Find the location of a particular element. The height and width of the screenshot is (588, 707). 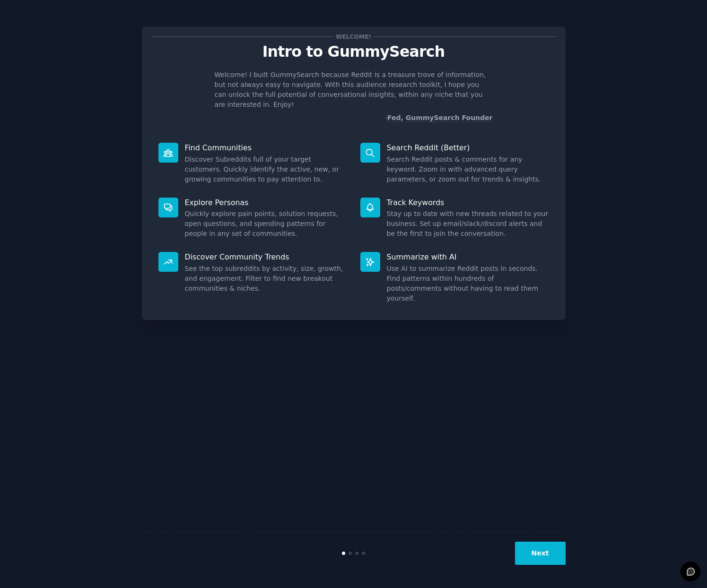

span: Welcome! is located at coordinates (353, 36).